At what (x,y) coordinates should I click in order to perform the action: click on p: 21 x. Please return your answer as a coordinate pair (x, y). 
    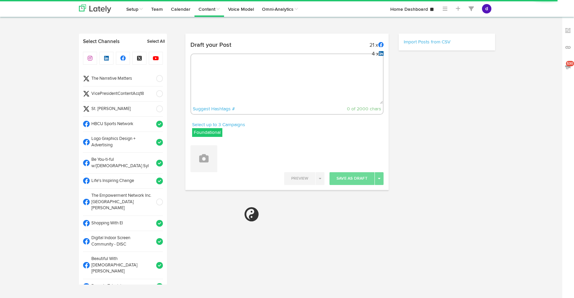
    Looking at the image, I should click on (377, 45).